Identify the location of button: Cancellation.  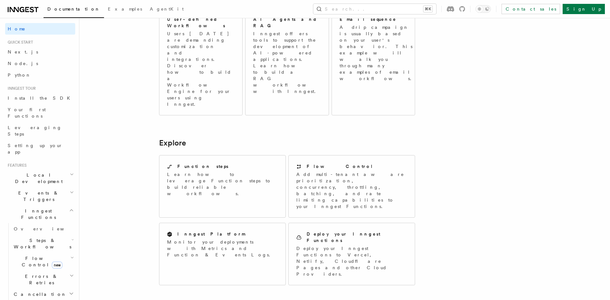
(43, 294).